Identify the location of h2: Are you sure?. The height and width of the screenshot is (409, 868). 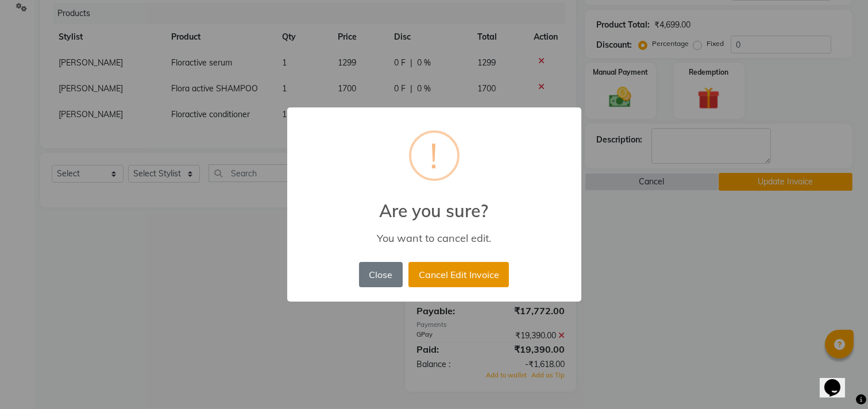
(434, 204).